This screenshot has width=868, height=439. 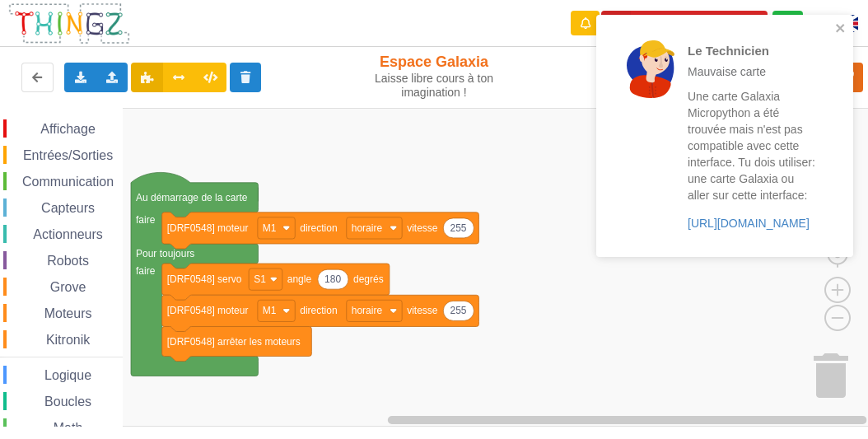 I want to click on span: Capteurs, so click(x=68, y=207).